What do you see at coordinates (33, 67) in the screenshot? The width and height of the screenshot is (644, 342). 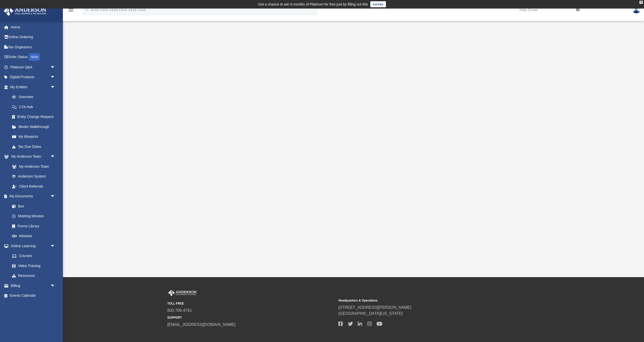 I see `a: Platinum Q&Aarrow_drop_down` at bounding box center [33, 67].